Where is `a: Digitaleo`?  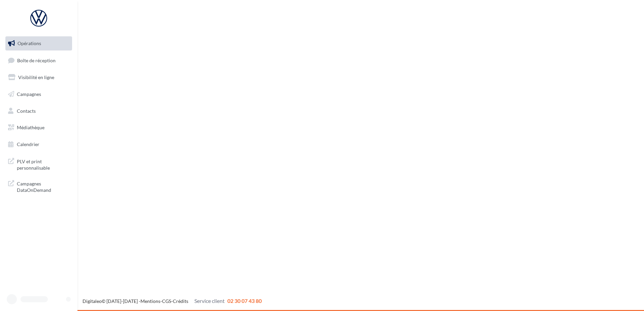
a: Digitaleo is located at coordinates (92, 301).